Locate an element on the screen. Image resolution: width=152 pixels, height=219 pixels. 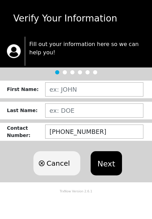
span: Cancel is located at coordinates (58, 163).